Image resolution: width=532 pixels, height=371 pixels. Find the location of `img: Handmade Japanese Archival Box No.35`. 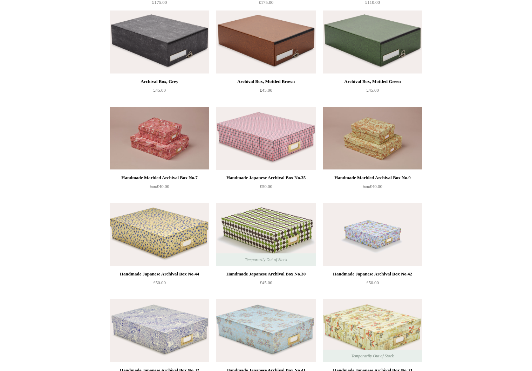

img: Handmade Japanese Archival Box No.35 is located at coordinates (266, 138).